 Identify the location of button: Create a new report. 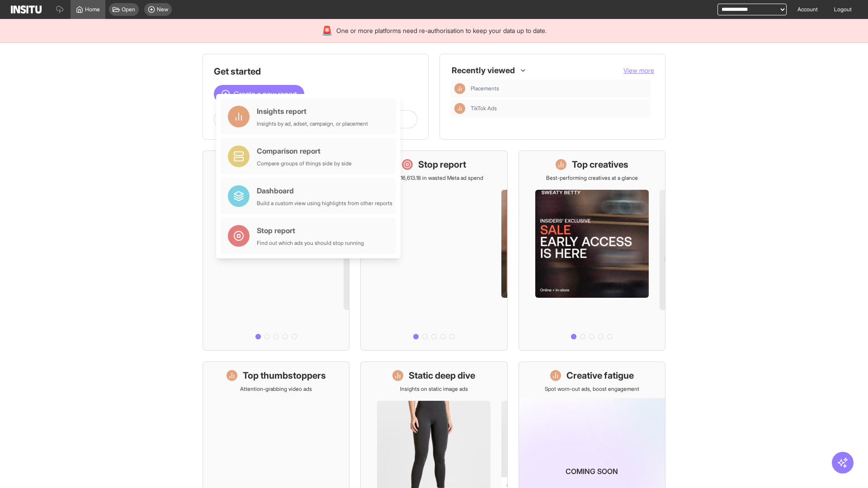
(259, 94).